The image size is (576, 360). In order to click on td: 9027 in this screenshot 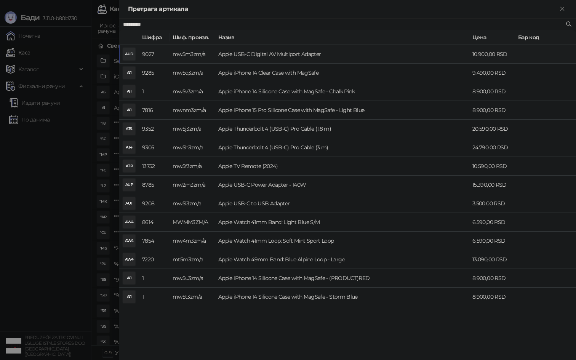, I will do `click(154, 54)`.